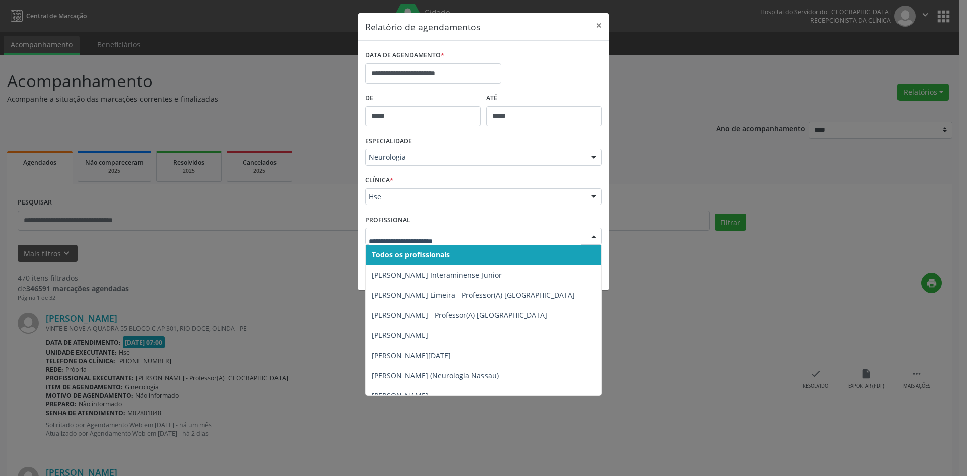 This screenshot has width=967, height=476. I want to click on h5: Relatório de agendamentos, so click(422, 27).